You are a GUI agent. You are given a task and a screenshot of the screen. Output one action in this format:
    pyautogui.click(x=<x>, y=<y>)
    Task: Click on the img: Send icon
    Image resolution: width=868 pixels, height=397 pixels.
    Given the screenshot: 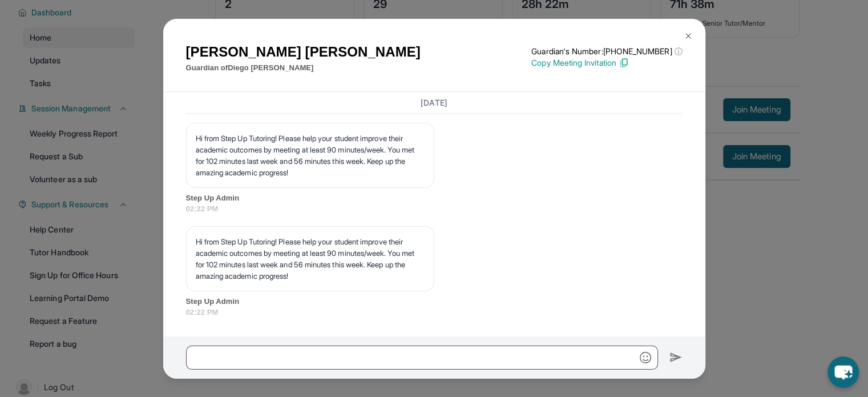 What is the action you would take?
    pyautogui.click(x=676, y=358)
    